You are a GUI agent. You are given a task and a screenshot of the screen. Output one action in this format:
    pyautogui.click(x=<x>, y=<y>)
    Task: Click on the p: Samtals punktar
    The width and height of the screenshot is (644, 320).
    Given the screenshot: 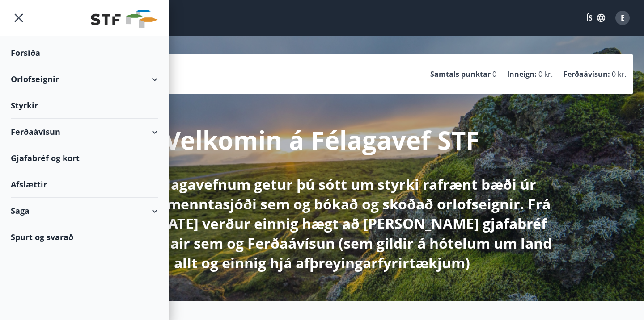 What is the action you would take?
    pyautogui.click(x=460, y=74)
    